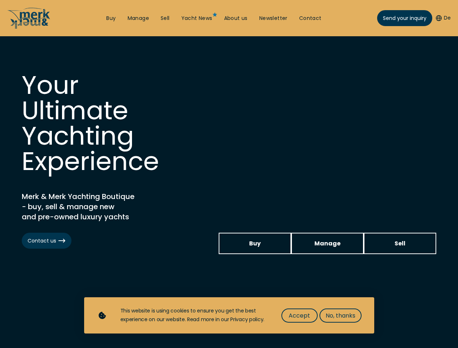 This screenshot has width=458, height=348. I want to click on span: Buy, so click(255, 244).